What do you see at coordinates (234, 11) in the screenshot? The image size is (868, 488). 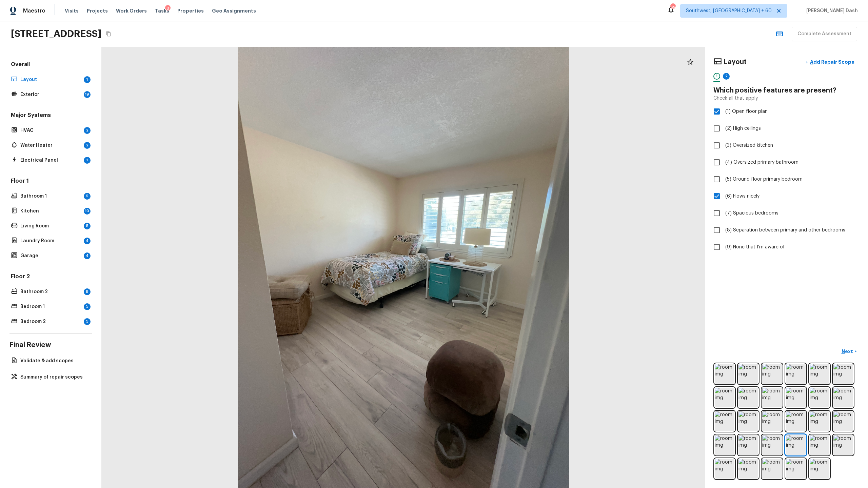 I see `span: Geo Assignments` at bounding box center [234, 11].